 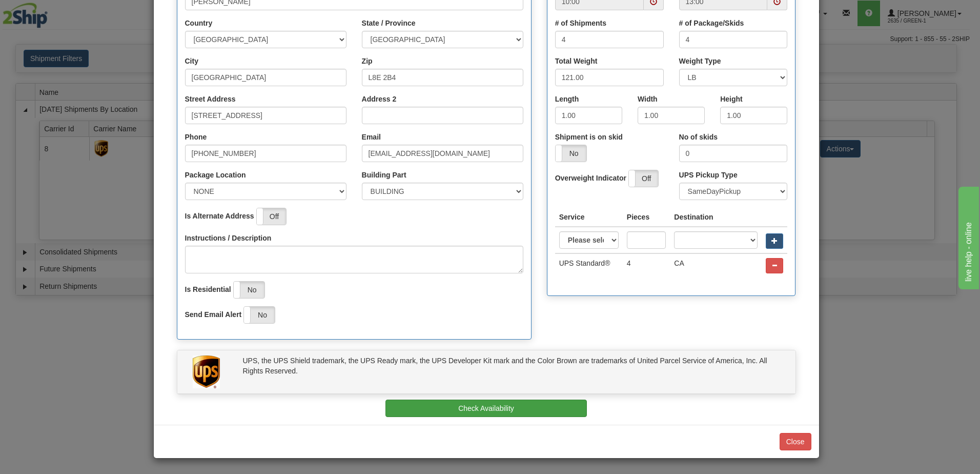 I want to click on label: Street Address, so click(x=210, y=99).